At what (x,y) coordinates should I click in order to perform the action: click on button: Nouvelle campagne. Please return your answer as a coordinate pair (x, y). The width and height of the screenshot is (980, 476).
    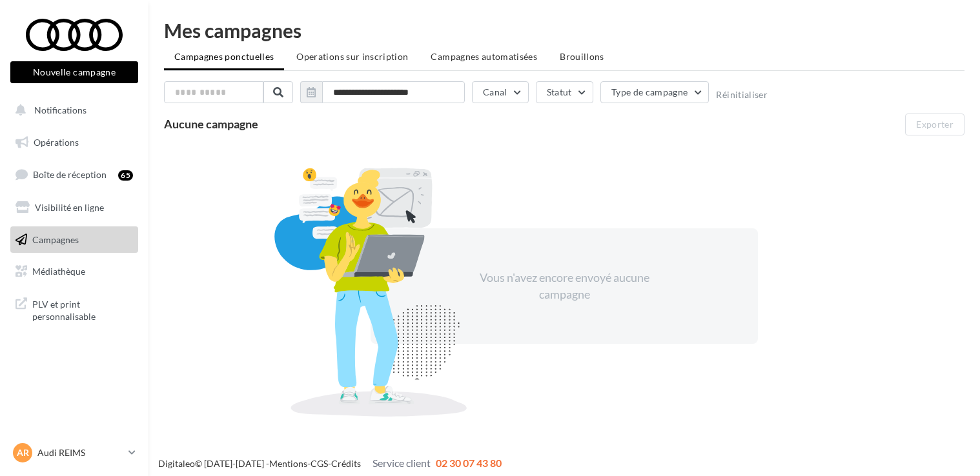
    Looking at the image, I should click on (74, 72).